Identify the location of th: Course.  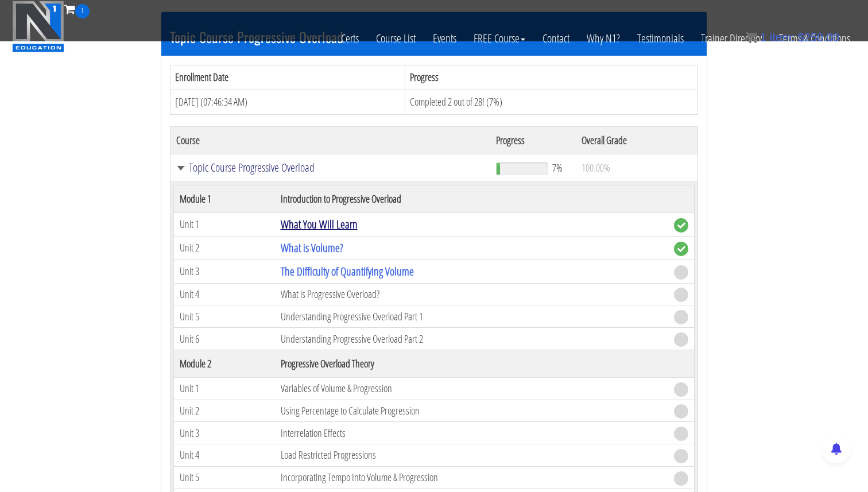
(331, 140).